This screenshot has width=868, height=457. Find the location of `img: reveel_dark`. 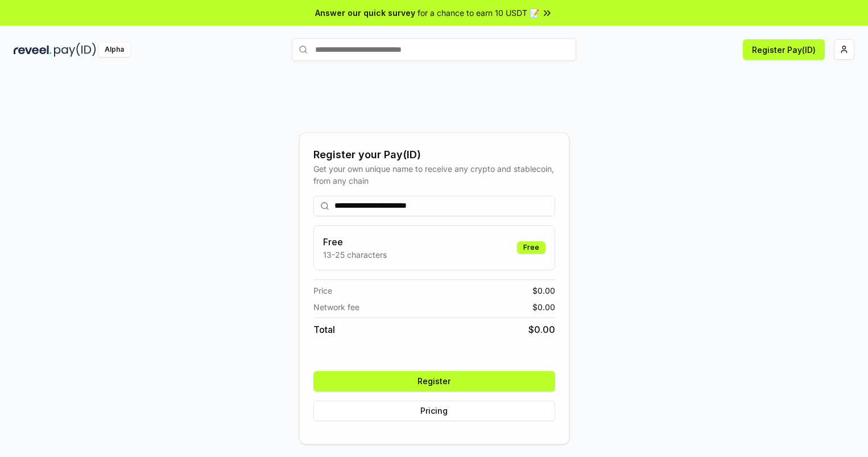

img: reveel_dark is located at coordinates (33, 49).